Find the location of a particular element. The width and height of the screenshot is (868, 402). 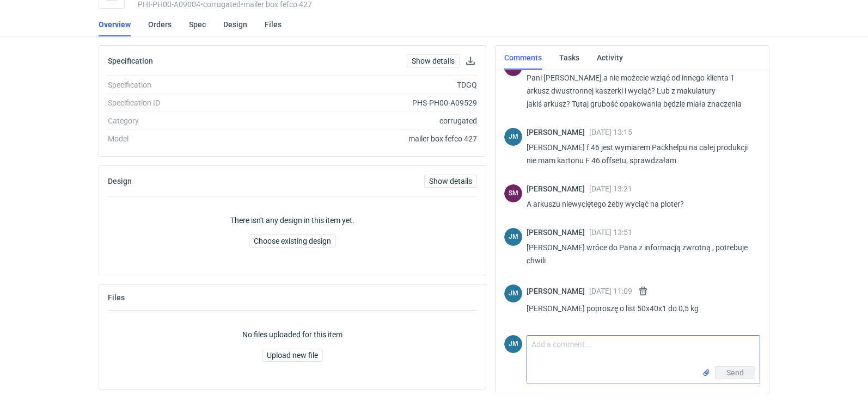

a: Comments is located at coordinates (523, 57).